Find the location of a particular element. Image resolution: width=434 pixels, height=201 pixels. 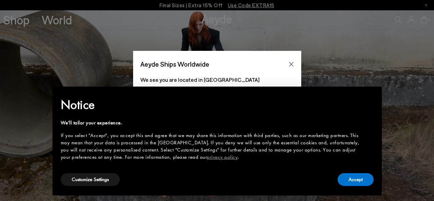

a: privacy policy is located at coordinates (222, 157).